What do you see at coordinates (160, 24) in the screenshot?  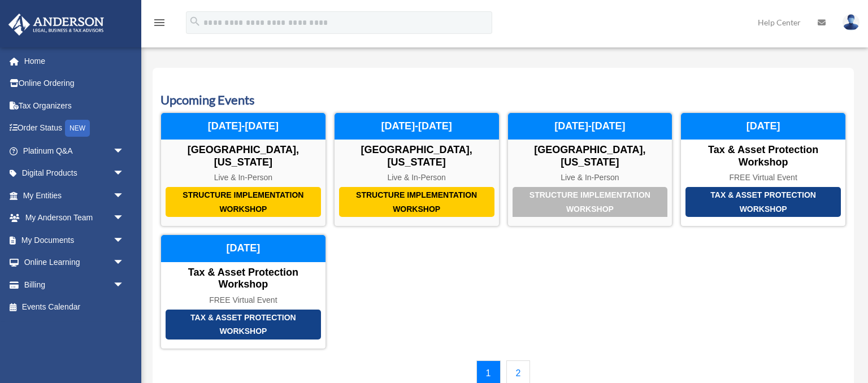 I see `a: menu` at bounding box center [160, 24].